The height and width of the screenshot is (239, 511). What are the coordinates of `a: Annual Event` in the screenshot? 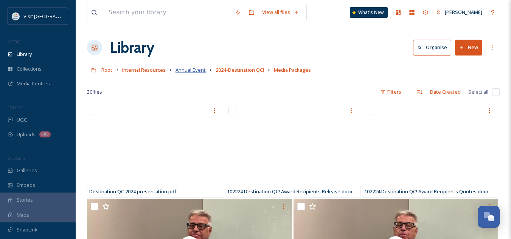 It's located at (190, 70).